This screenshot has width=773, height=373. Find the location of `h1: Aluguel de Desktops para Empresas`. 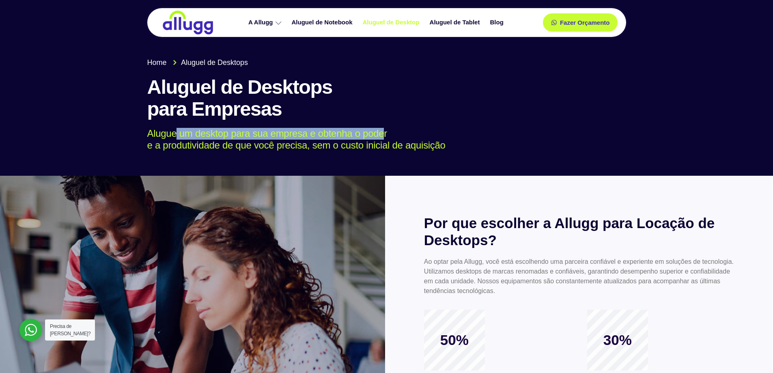

h1: Aluguel de Desktops para Empresas is located at coordinates (387, 98).